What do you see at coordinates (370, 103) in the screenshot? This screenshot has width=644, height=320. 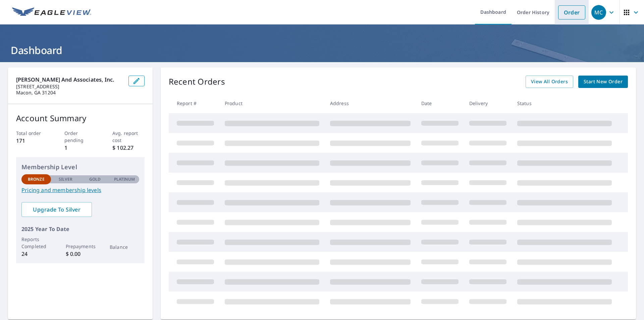 I see `th: Address` at bounding box center [370, 103].